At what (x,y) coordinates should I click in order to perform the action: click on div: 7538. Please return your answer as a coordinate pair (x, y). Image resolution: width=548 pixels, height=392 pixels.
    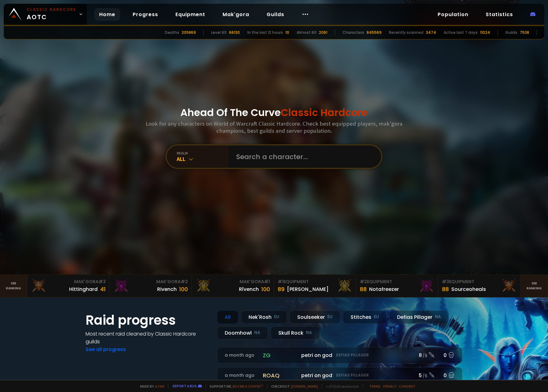
    Looking at the image, I should click on (524, 32).